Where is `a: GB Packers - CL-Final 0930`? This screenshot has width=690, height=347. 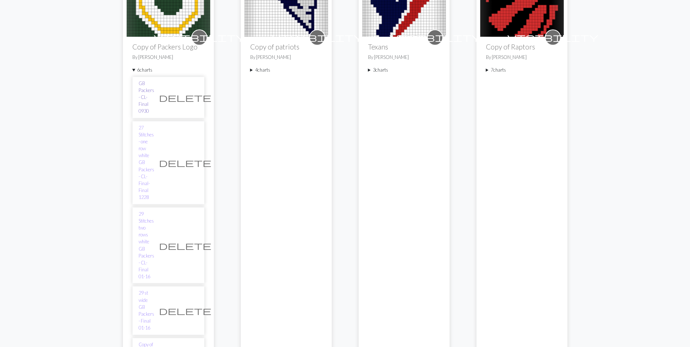 a: GB Packers - CL-Final 0930 is located at coordinates (146, 98).